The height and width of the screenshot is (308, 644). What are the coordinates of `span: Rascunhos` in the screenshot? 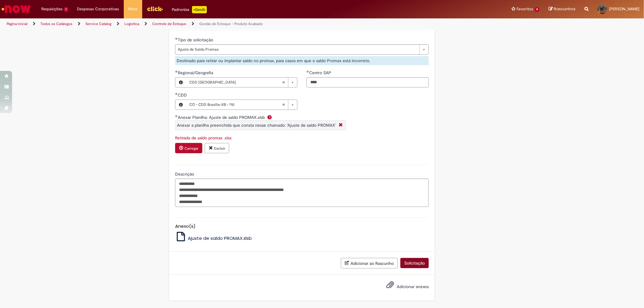 It's located at (565, 9).